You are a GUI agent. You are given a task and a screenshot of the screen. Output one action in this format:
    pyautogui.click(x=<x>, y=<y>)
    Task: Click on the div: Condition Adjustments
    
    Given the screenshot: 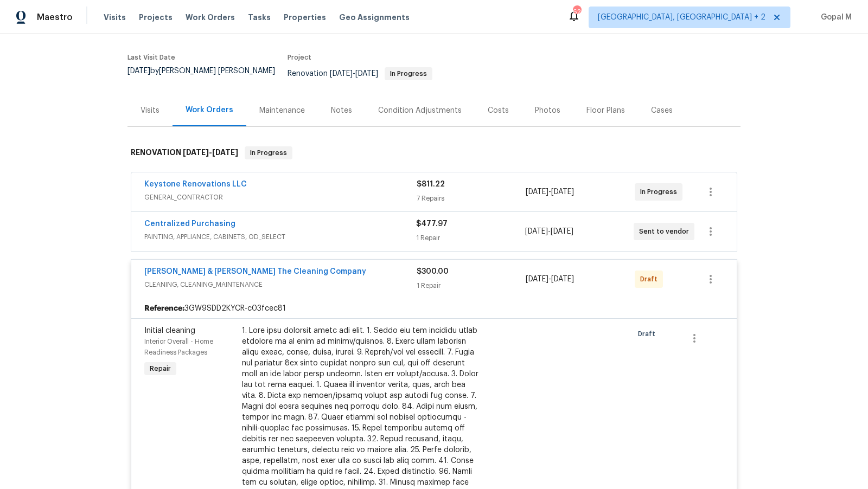 What is the action you would take?
    pyautogui.click(x=420, y=110)
    